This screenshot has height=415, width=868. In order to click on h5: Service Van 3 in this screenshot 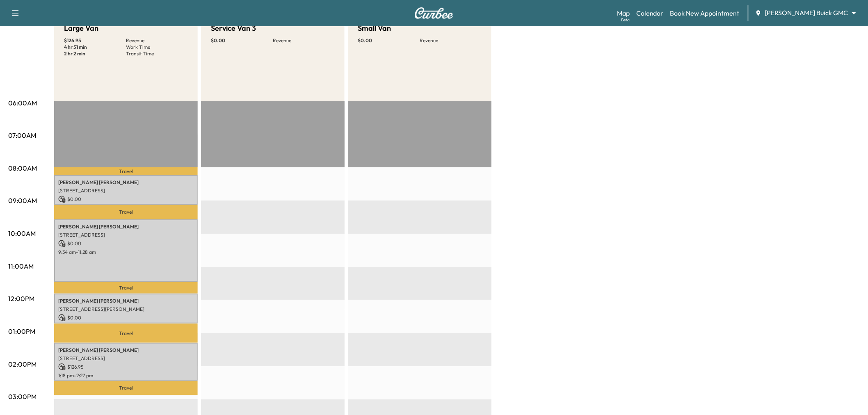, I will do `click(233, 29)`.